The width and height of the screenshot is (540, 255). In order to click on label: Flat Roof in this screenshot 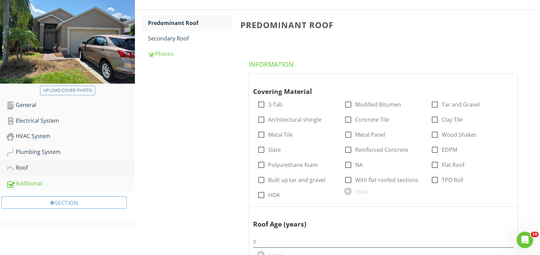, I will do `click(453, 165)`.